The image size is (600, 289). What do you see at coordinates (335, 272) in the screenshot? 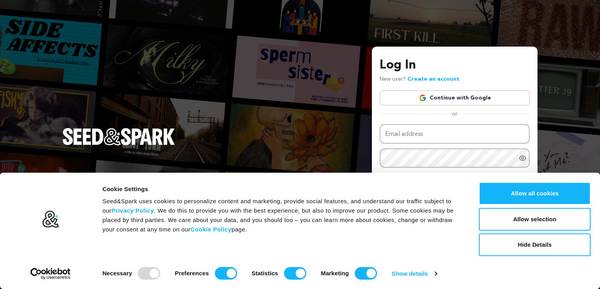
I see `strong: Marketing` at bounding box center [335, 272].